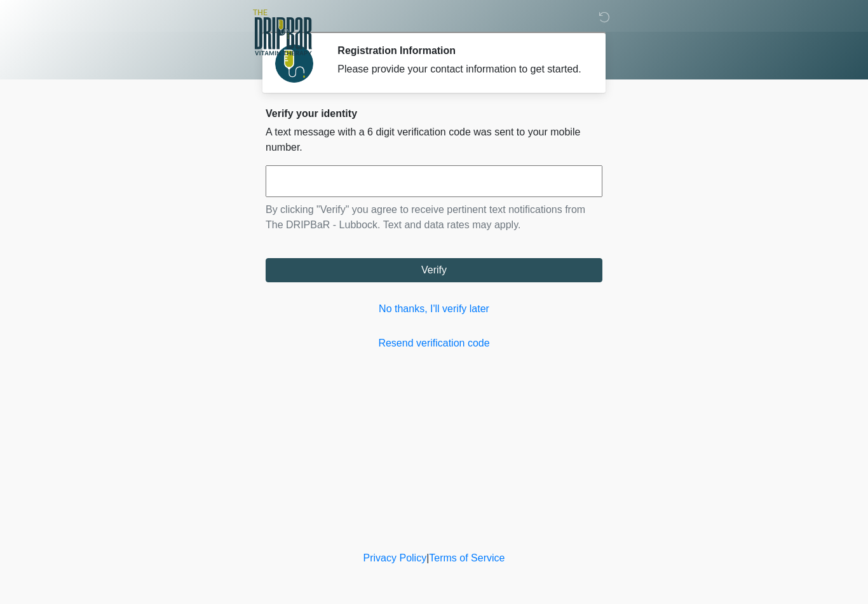 The width and height of the screenshot is (868, 604). Describe the element at coordinates (434, 139) in the screenshot. I see `p: A text message with a 6 digit verification code was sent to your mobile number.` at that location.